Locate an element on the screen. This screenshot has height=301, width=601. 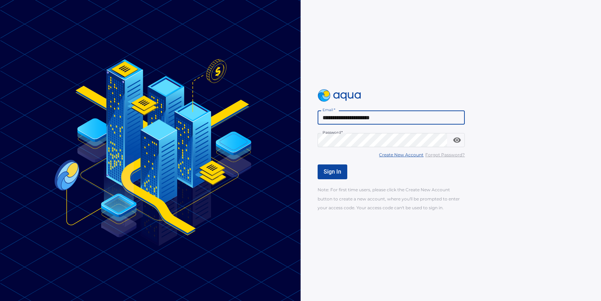
u: Forgot Password? is located at coordinates (445, 155).